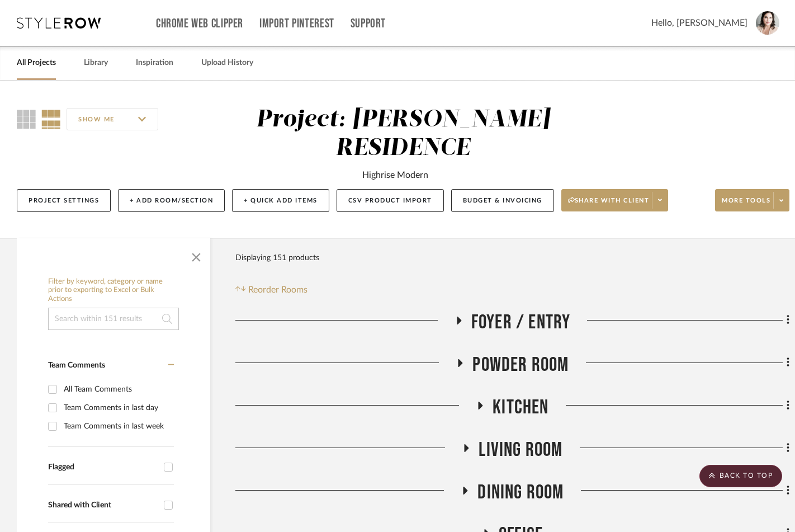  Describe the element at coordinates (395, 175) in the screenshot. I see `div: Highrise Modern` at that location.